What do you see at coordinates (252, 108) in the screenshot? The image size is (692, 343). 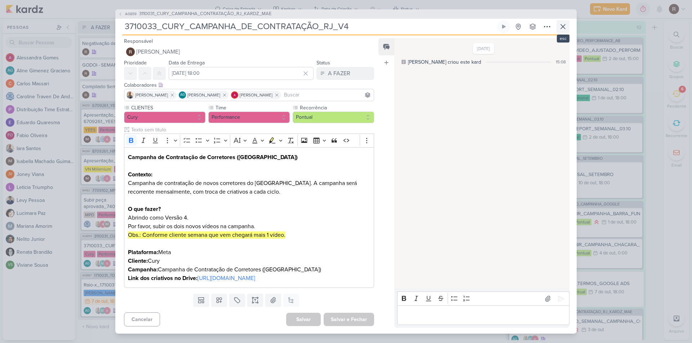 I see `label: Time` at bounding box center [252, 108].